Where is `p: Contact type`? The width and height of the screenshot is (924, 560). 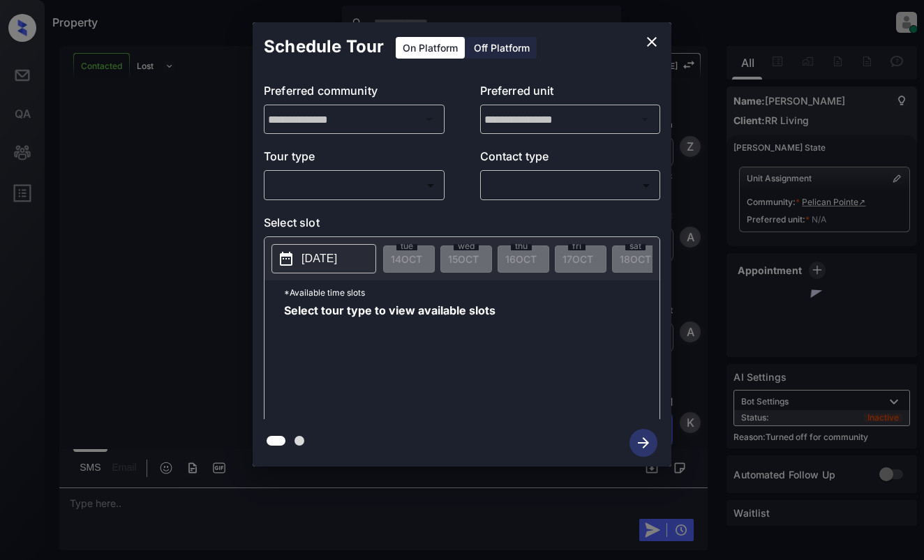 p: Contact type is located at coordinates (570, 159).